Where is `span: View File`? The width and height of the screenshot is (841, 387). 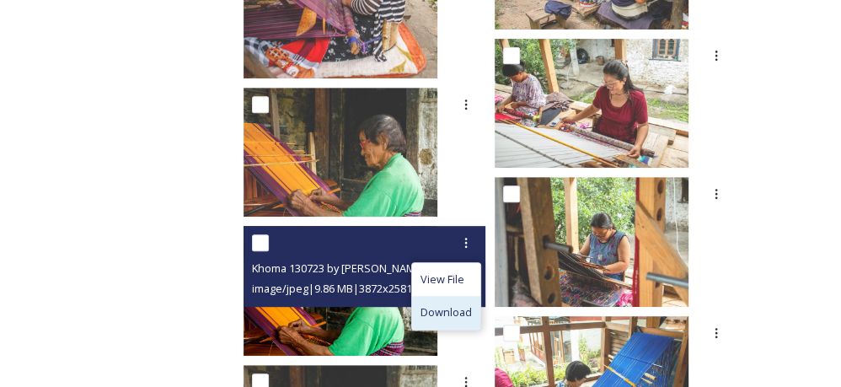 span: View File is located at coordinates (443, 279).